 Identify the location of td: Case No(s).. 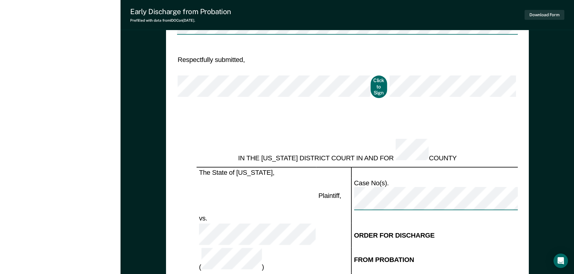
(454, 196).